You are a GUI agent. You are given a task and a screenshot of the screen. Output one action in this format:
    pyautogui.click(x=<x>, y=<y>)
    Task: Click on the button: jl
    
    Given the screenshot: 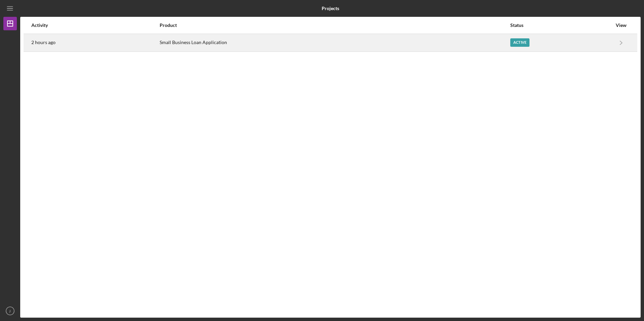 What is the action you would take?
    pyautogui.click(x=10, y=311)
    